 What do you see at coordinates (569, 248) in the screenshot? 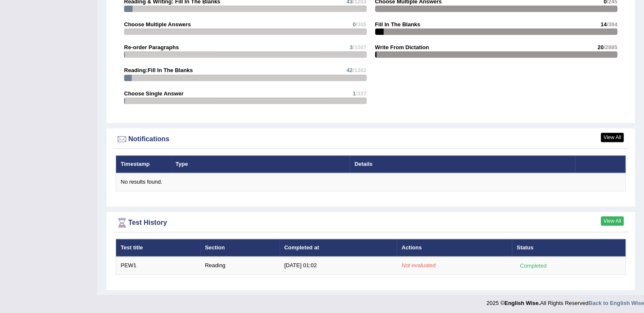
I see `th: Status` at bounding box center [569, 248].